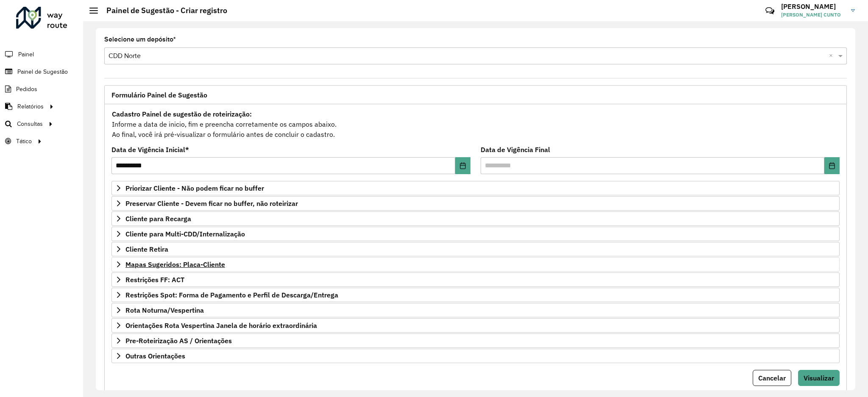 The width and height of the screenshot is (868, 397). I want to click on h2: Painel de Sugestão - Criar registro, so click(162, 10).